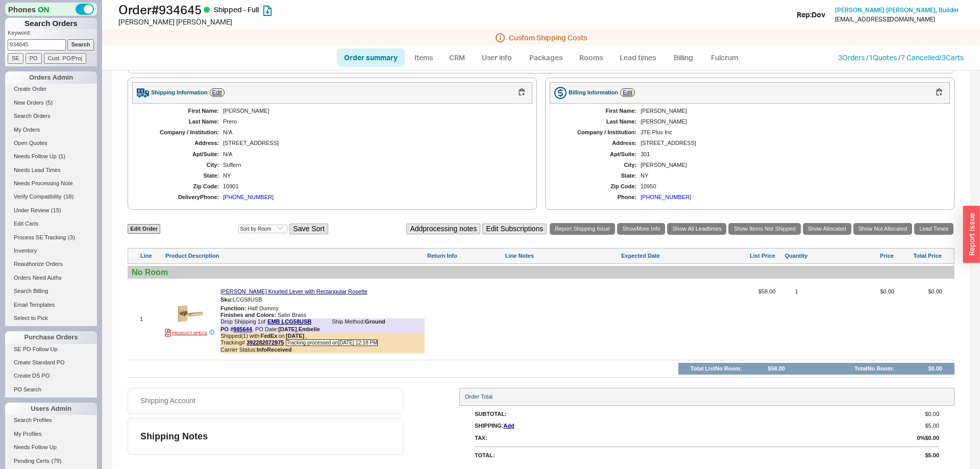 The width and height of the screenshot is (980, 469). Describe the element at coordinates (305, 10) in the screenshot. I see `h1: Order # 934645` at that location.